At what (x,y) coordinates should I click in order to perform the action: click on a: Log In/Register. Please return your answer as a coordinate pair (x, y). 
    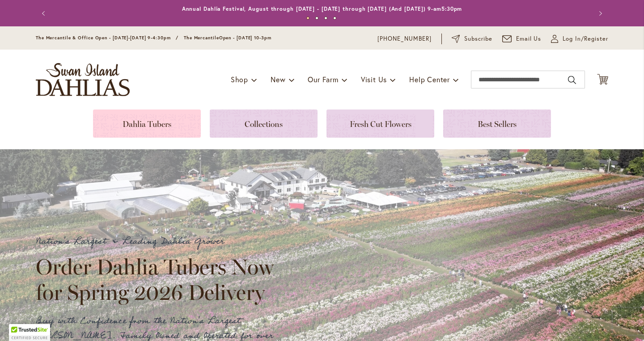
    Looking at the image, I should click on (579, 39).